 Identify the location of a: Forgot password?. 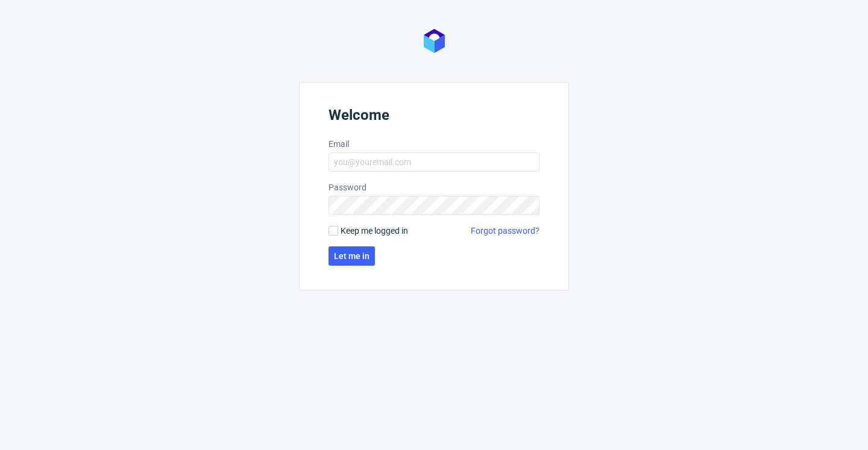
(505, 231).